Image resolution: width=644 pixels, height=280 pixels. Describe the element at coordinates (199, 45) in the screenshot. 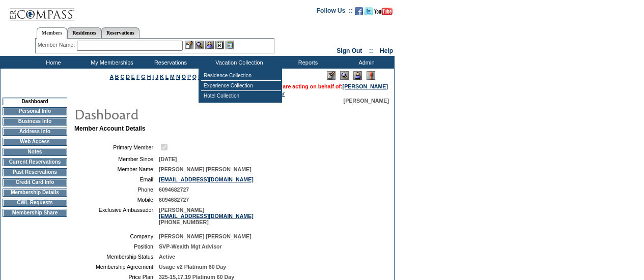

I see `img: View` at that location.